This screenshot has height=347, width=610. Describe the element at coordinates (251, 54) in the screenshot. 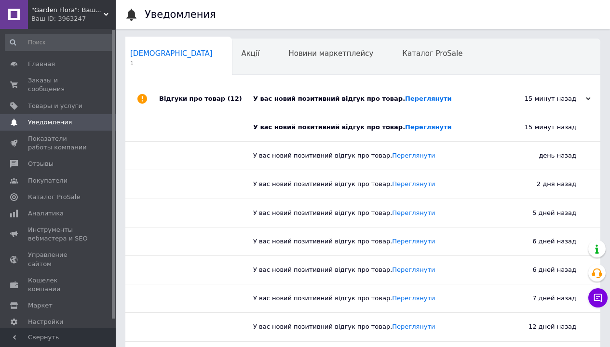

I see `span: Акції` at that location.